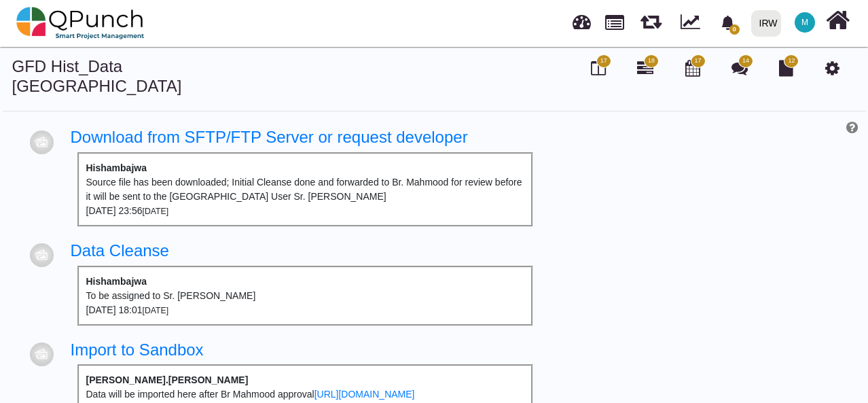 The width and height of the screenshot is (868, 403). Describe the element at coordinates (765, 24) in the screenshot. I see `a: IRW` at that location.